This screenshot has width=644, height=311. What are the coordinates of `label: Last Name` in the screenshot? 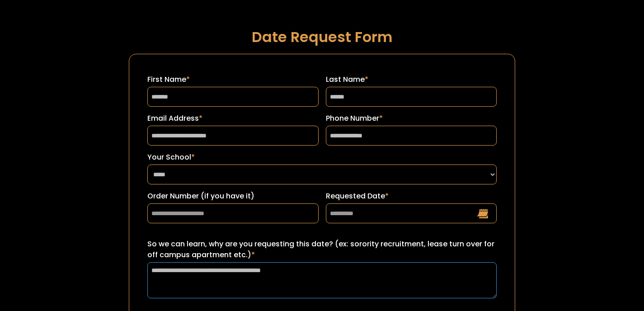 It's located at (411, 80).